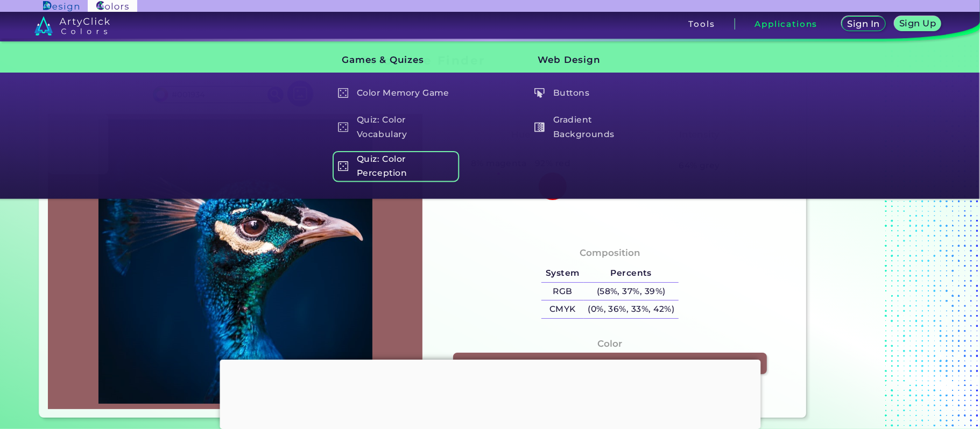 This screenshot has width=980, height=429. I want to click on h5: (0%, 36%, 33%, 42%), so click(631, 309).